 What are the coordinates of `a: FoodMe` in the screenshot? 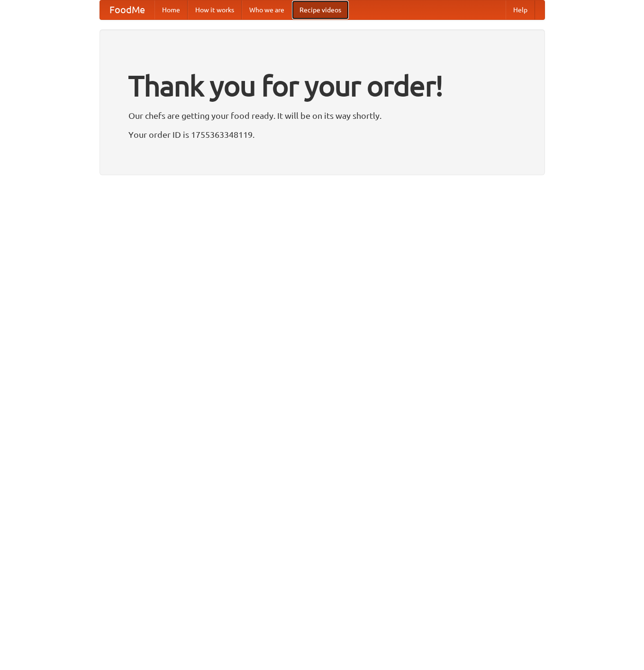 It's located at (127, 10).